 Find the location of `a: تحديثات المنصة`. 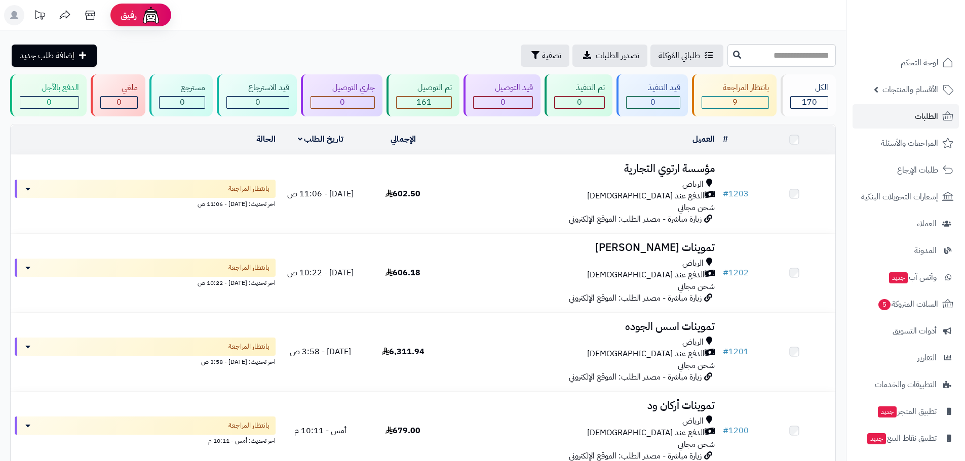

a: تحديثات المنصة is located at coordinates (39, 16).